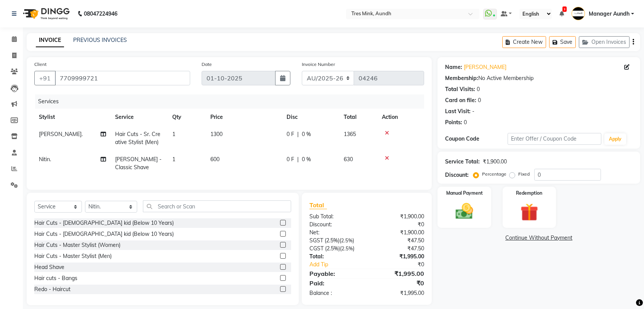  Describe the element at coordinates (609, 14) in the screenshot. I see `span: Manager Aundh` at that location.